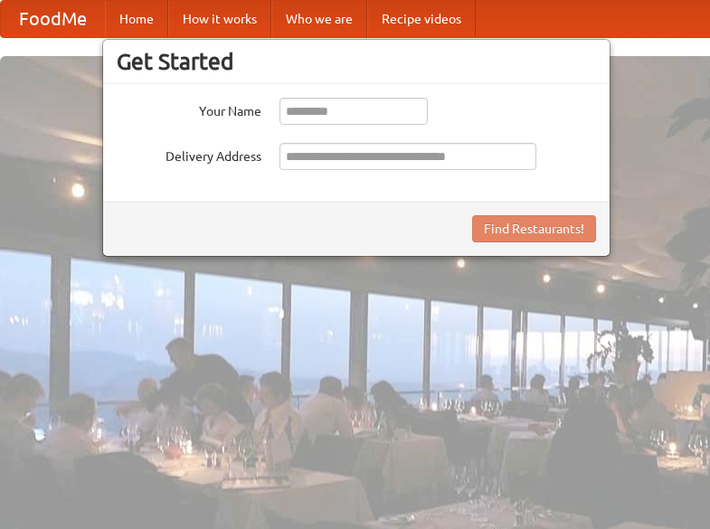 This screenshot has height=529, width=710. Describe the element at coordinates (220, 19) in the screenshot. I see `a: How it works` at that location.